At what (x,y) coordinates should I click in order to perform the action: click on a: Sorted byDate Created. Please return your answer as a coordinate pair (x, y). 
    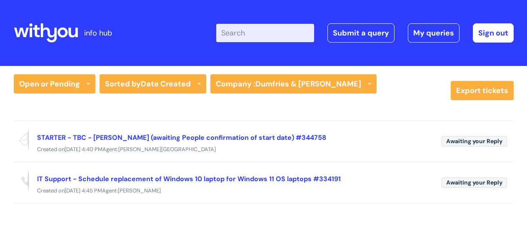
    Looking at the image, I should click on (153, 84).